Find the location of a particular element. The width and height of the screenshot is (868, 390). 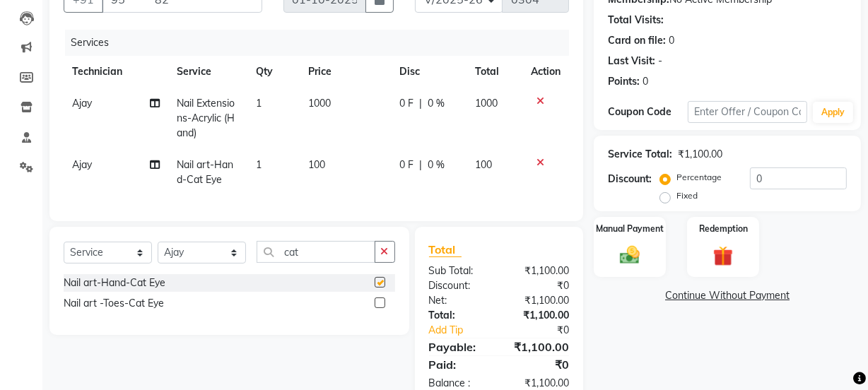

span: Total is located at coordinates (445, 249).